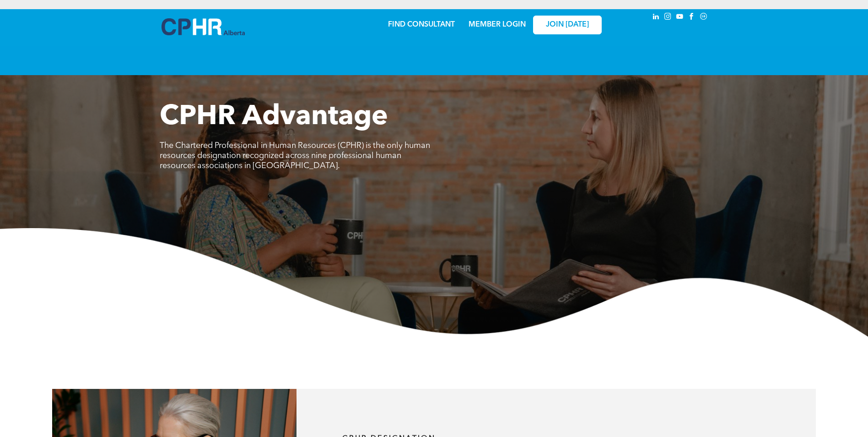 This screenshot has width=868, height=437. I want to click on a: linkedin, so click(656, 18).